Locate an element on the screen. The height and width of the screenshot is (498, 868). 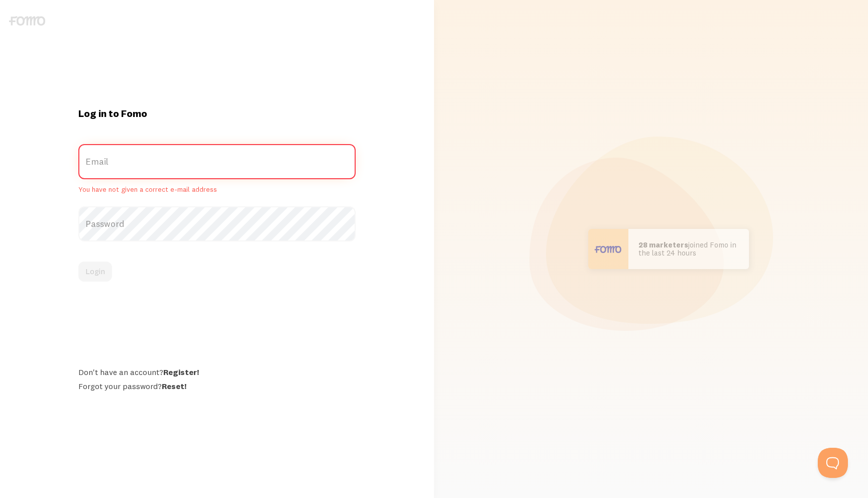
h1: Log in to Fomo is located at coordinates (217, 113).